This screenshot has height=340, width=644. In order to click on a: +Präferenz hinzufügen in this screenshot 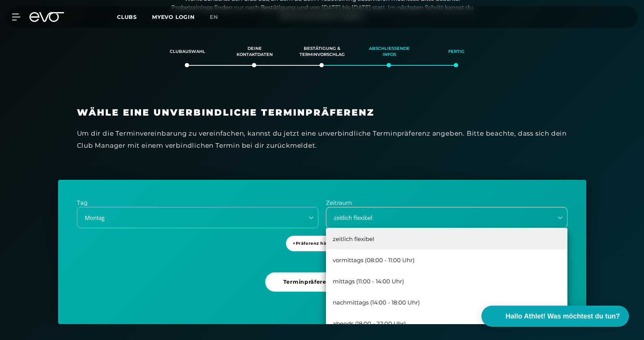, I will do `click(322, 250)`.